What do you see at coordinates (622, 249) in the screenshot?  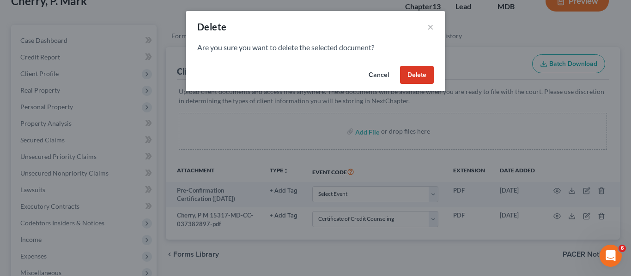 I see `span: 6` at bounding box center [622, 249].